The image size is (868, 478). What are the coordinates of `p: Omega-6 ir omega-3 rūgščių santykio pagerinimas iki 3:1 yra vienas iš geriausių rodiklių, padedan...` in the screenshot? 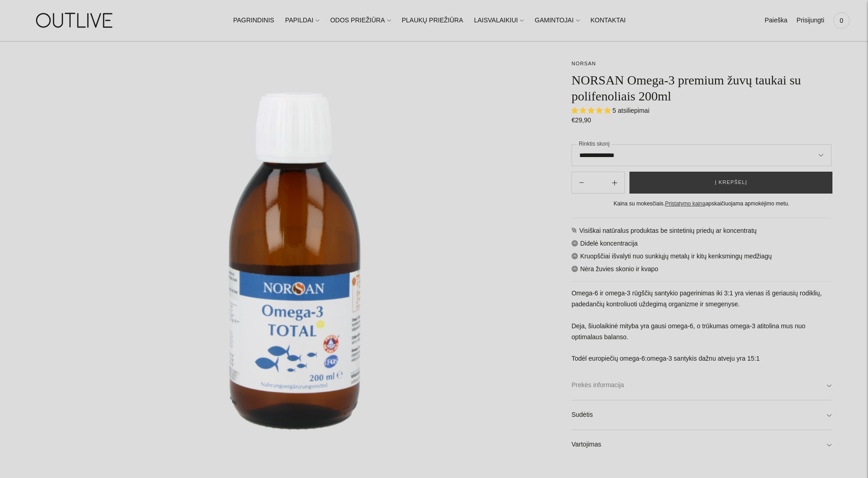 It's located at (702, 326).